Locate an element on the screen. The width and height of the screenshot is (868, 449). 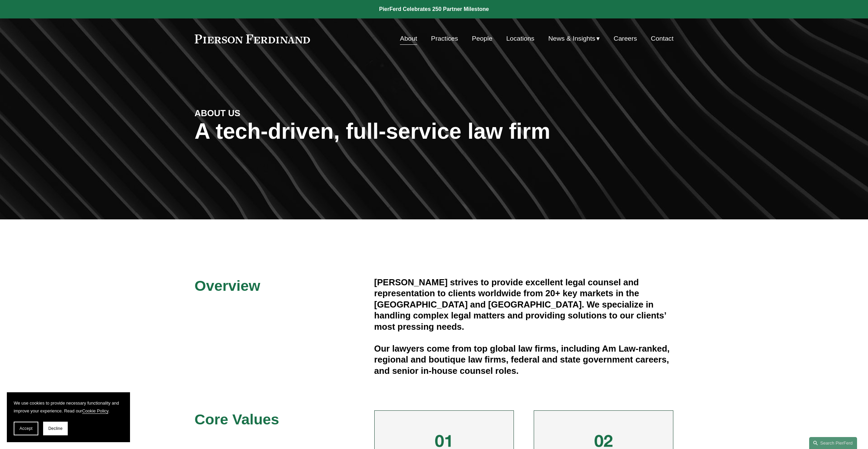
span: Overview is located at coordinates (227, 286).